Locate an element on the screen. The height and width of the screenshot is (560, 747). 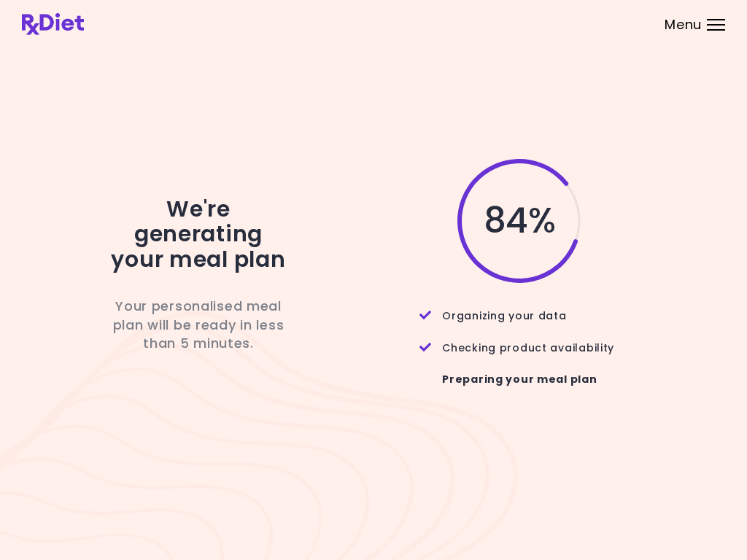
span: 84 % is located at coordinates (518, 221).